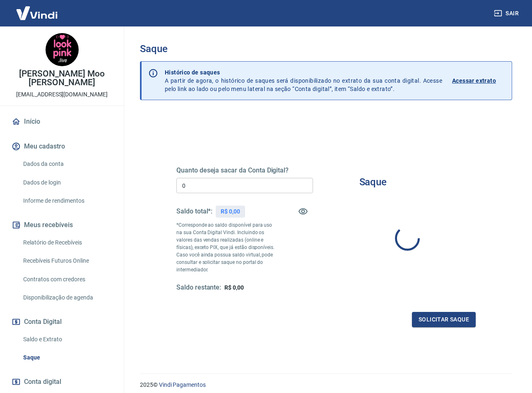  What do you see at coordinates (66, 201) in the screenshot?
I see `a: Informe de rendimentos` at bounding box center [66, 201].